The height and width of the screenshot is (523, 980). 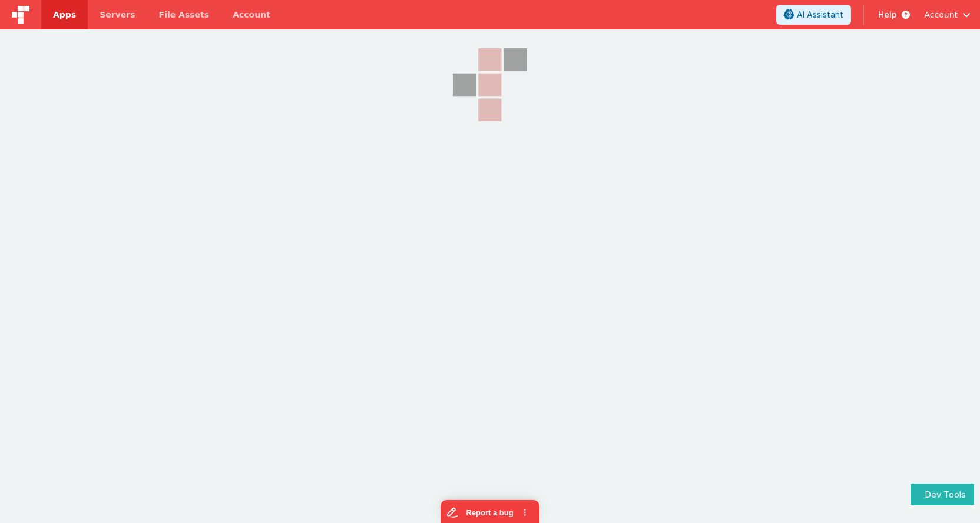 What do you see at coordinates (947, 15) in the screenshot?
I see `button: Account` at bounding box center [947, 15].